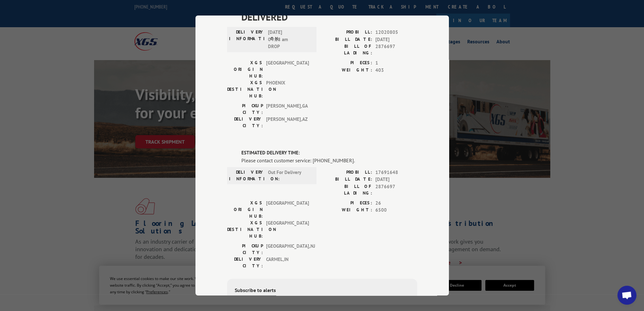 Image resolution: width=644 pixels, height=311 pixels. I want to click on span: Out For Delivery, so click(289, 176).